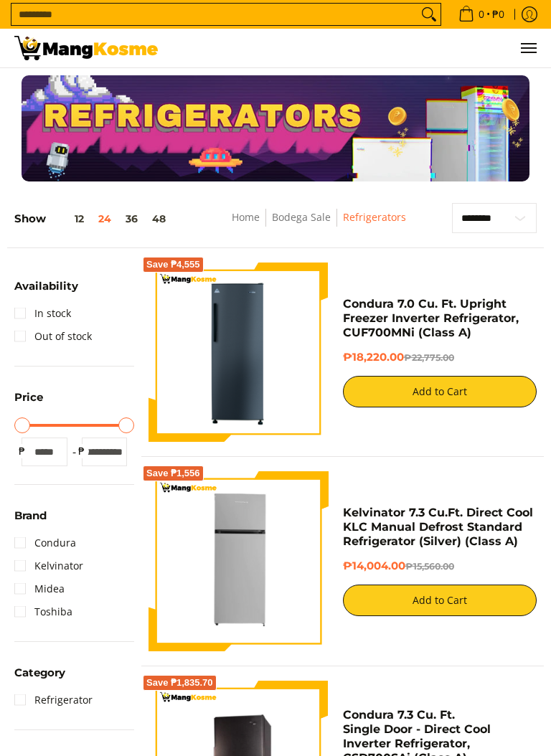  I want to click on button: 24, so click(105, 219).